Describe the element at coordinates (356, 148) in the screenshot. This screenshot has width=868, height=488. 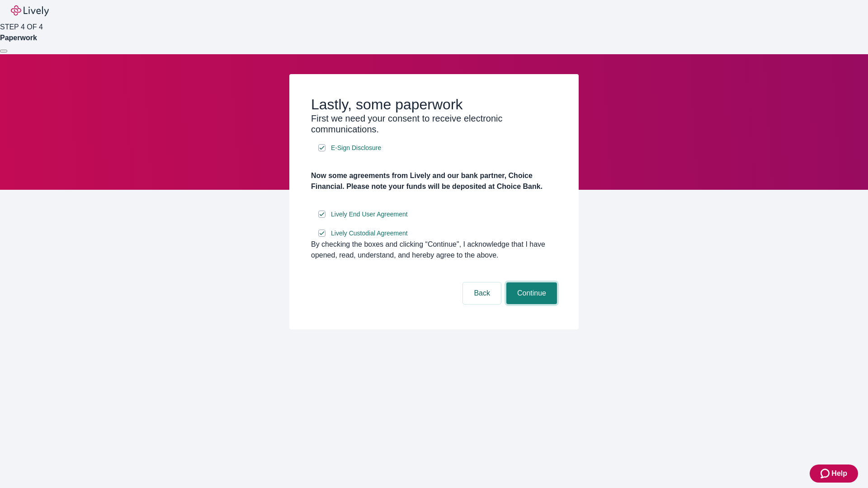
I see `span: E-Sign Disclosure` at that location.